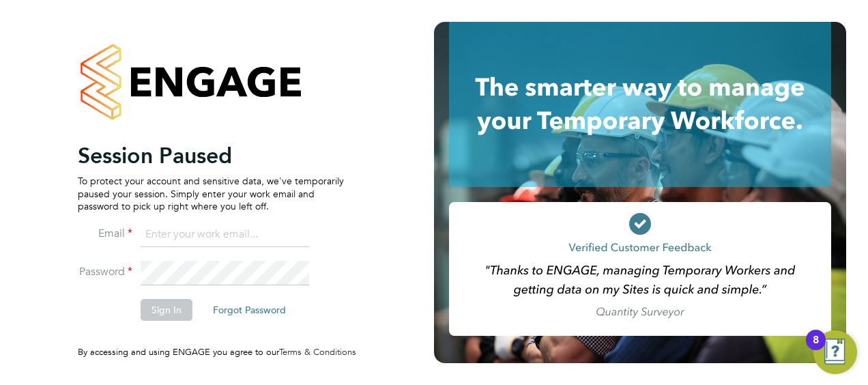 The height and width of the screenshot is (385, 868). Describe the element at coordinates (217, 351) in the screenshot. I see `span: By accessing and using ENGAGE you agree to our` at that location.